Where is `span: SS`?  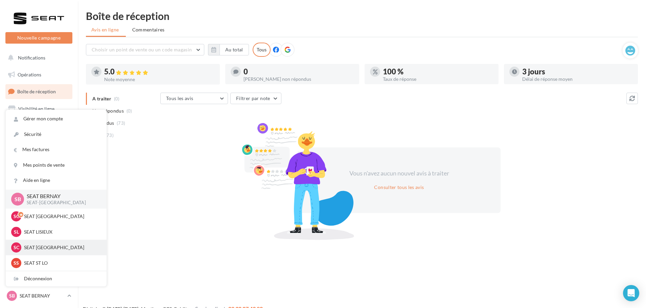
span: SS is located at coordinates (16, 263).